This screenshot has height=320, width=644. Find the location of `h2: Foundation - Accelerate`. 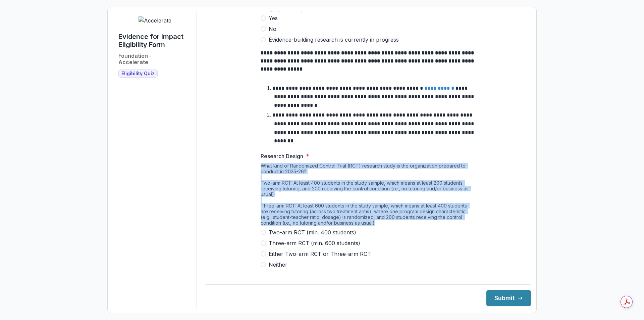

h2: Foundation - Accelerate is located at coordinates (135, 59).